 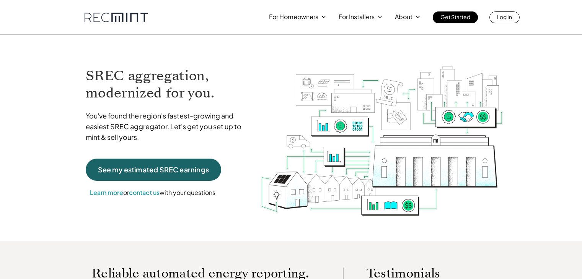 What do you see at coordinates (382, 132) in the screenshot?
I see `img: RECmint value cycle` at bounding box center [382, 132].